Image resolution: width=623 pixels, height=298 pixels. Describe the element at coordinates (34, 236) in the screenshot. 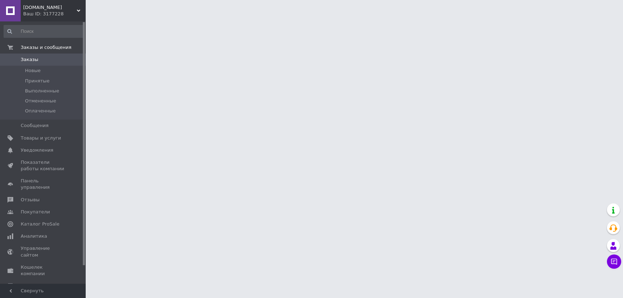

I see `span: Аналитика` at that location.